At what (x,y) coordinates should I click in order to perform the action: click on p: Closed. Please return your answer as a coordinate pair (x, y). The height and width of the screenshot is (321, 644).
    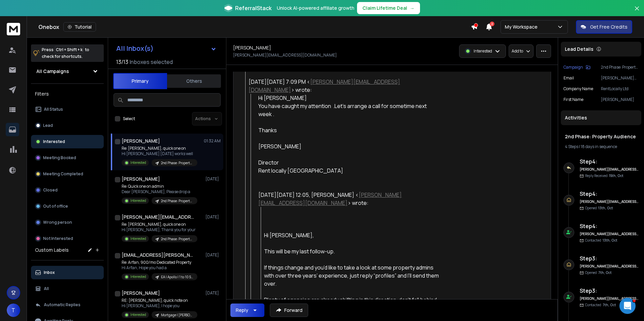
    Looking at the image, I should click on (50, 190).